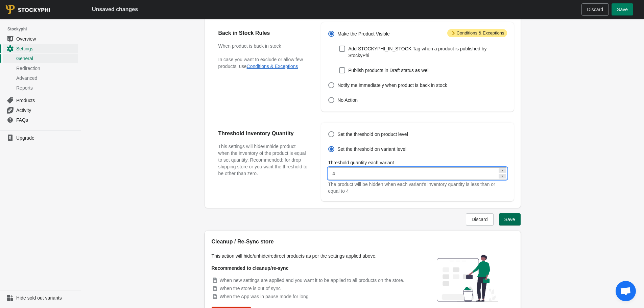 The height and width of the screenshot is (308, 644). What do you see at coordinates (41, 48) in the screenshot?
I see `a: Settings` at bounding box center [41, 48].